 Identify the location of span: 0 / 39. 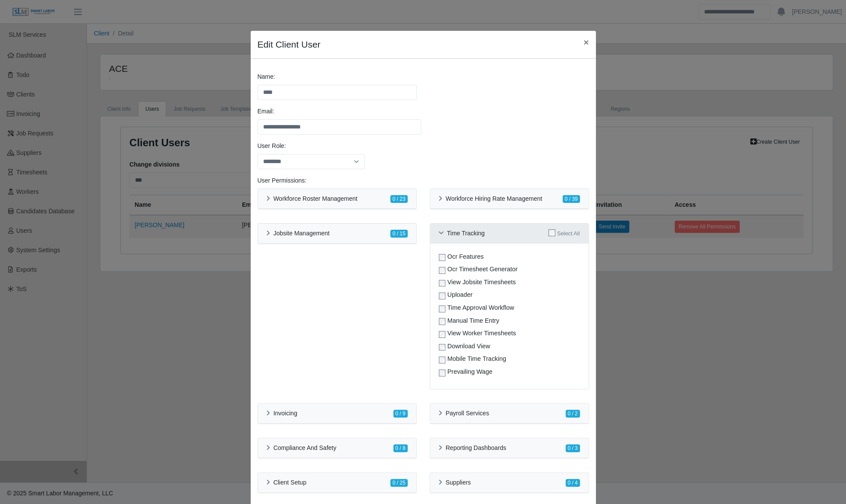
(571, 199).